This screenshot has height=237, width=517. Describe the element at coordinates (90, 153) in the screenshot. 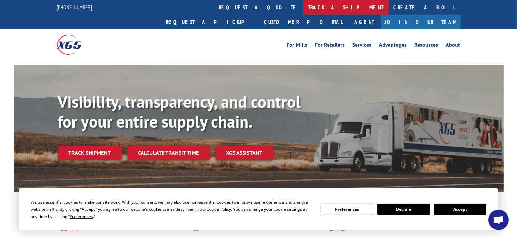

I see `a: Track shipment` at that location.